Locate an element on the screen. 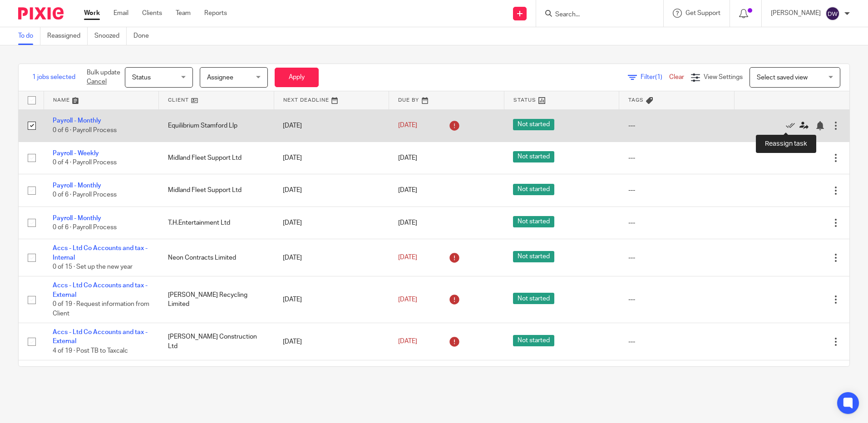  a: Clear is located at coordinates (676, 77).